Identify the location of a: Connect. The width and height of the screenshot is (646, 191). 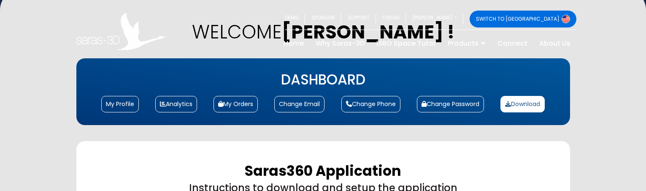
(512, 43).